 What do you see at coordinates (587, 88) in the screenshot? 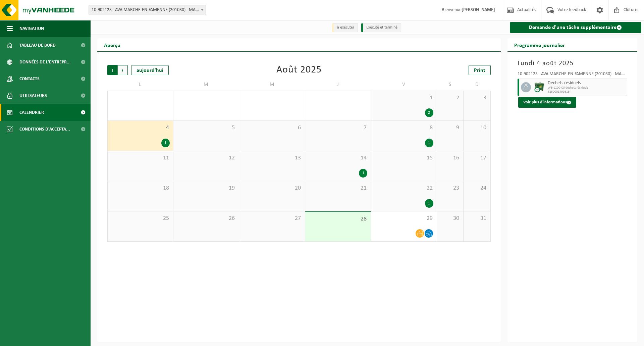
I see `span: WB-1100-CU déchets résiduels` at bounding box center [587, 88].